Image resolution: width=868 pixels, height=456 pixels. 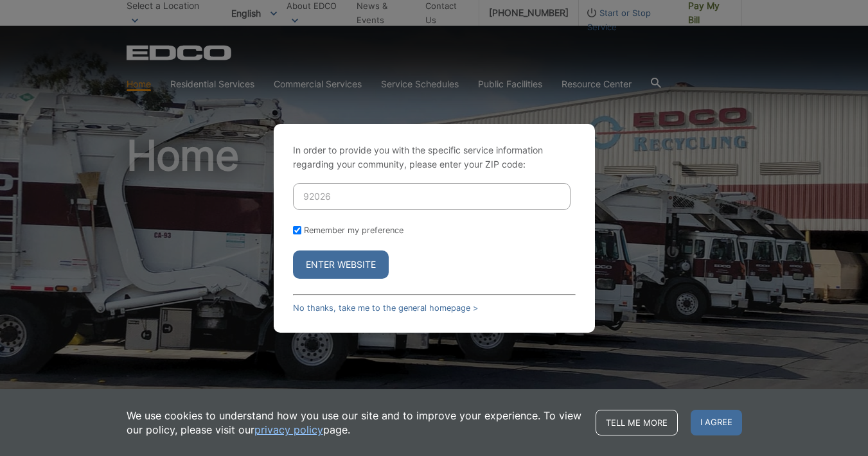 I want to click on a: No thanks, take me to the general homepage >, so click(x=386, y=307).